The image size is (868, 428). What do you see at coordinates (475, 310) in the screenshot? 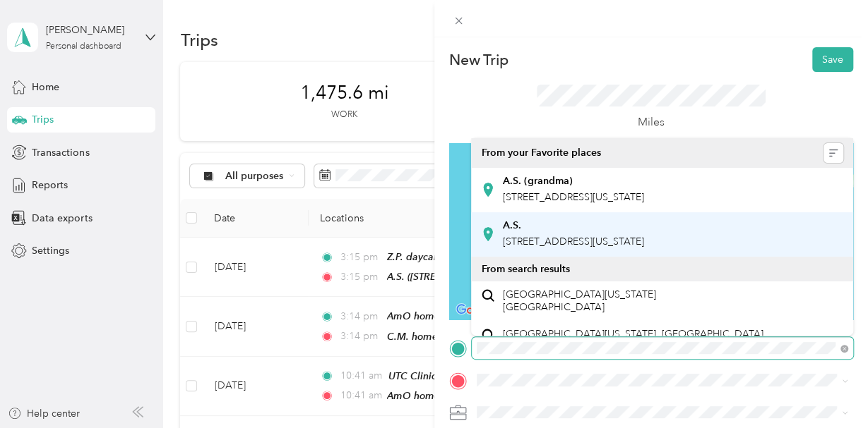
I see `a: Open this area in Google Maps (opens a new window)` at bounding box center [475, 310].